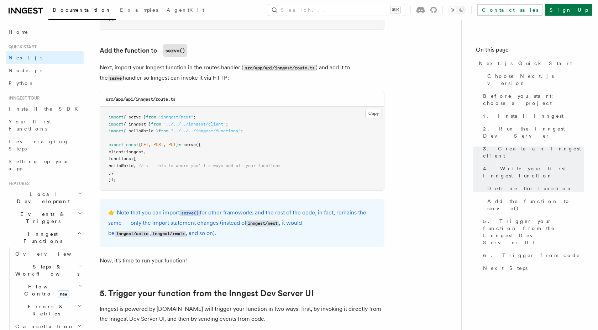 This screenshot has width=598, height=330. Describe the element at coordinates (25, 70) in the screenshot. I see `span: Node.js` at that location.